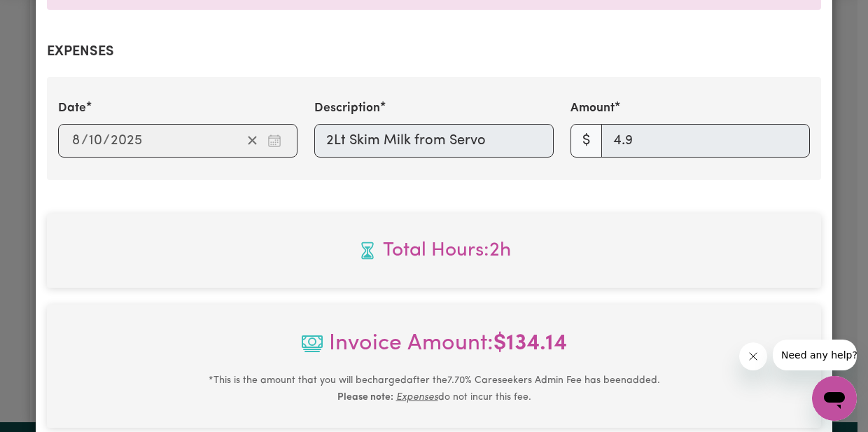  I want to click on b: Please note:, so click(365, 396).